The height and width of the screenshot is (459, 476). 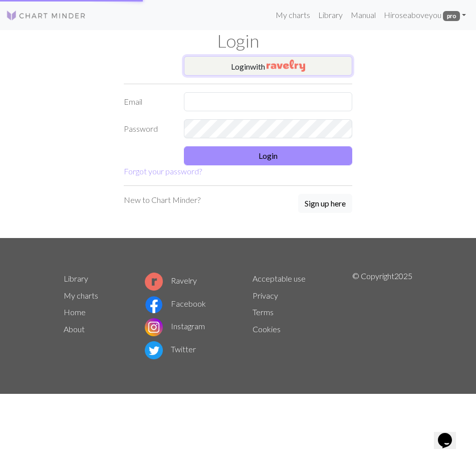 I want to click on a: Terms, so click(x=263, y=311).